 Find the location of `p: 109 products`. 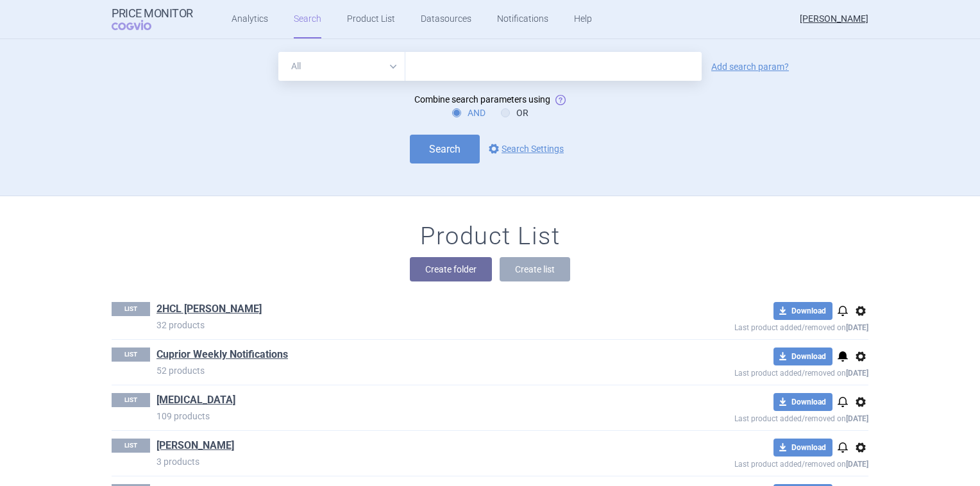

p: 109 products is located at coordinates (399, 416).